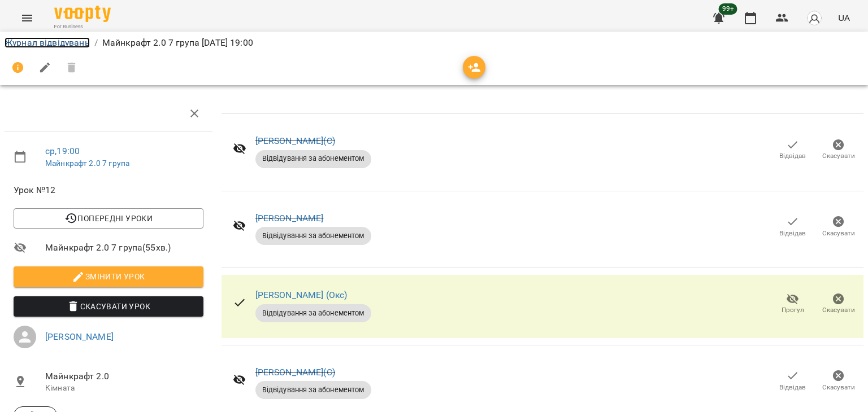  I want to click on nav: breadcrumb, so click(434, 43).